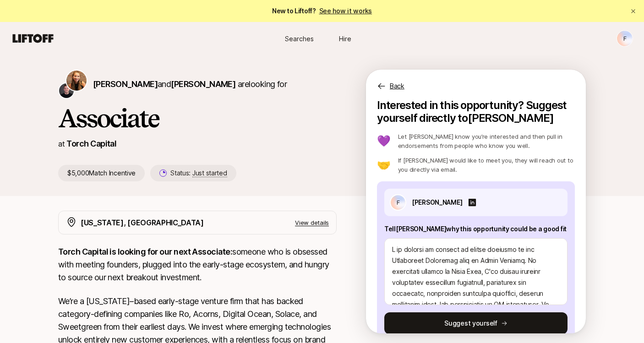 The image size is (644, 343). Describe the element at coordinates (198, 118) in the screenshot. I see `h1: Associate` at that location.